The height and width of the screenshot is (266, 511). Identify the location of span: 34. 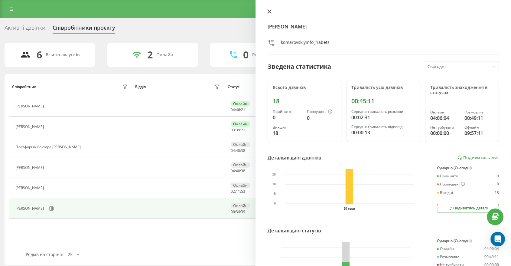
(238, 211).